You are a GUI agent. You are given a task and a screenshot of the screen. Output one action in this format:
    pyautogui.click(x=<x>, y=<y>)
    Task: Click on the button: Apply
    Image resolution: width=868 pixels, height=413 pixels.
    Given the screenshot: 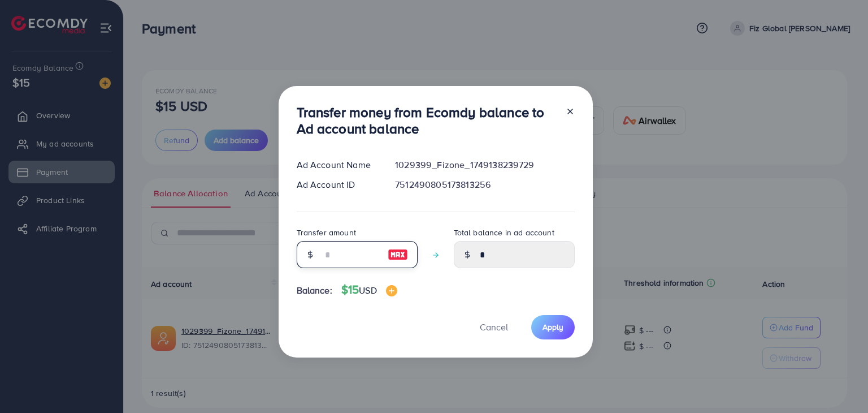 What is the action you would take?
    pyautogui.click(x=553, y=327)
    